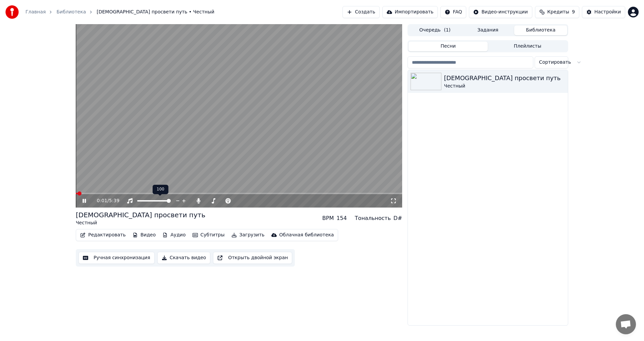  I want to click on button: Видео-инструкции, so click(501, 12).